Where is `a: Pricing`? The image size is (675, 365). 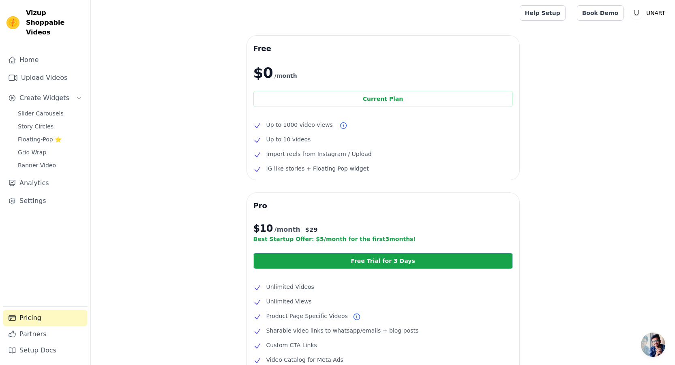
a: Pricing is located at coordinates (45, 318).